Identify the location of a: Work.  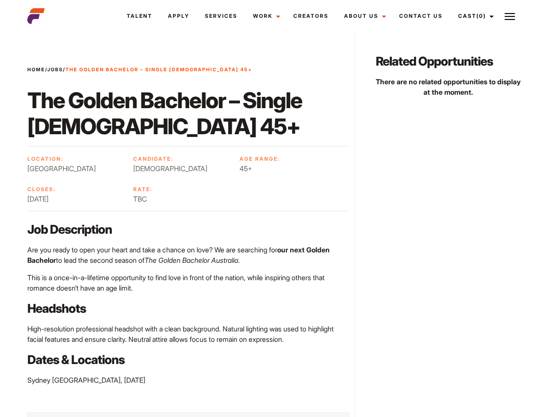
(265, 16).